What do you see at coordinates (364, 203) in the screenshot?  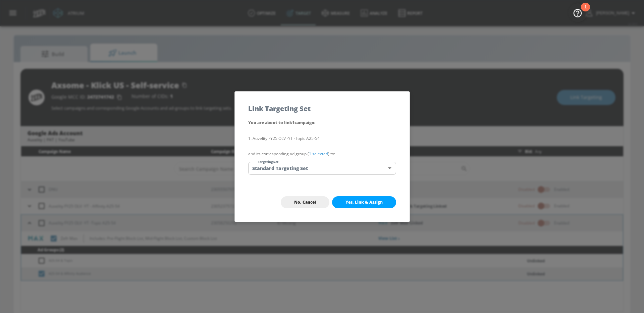 I see `span: Yes, Link & Assign` at bounding box center [364, 203].